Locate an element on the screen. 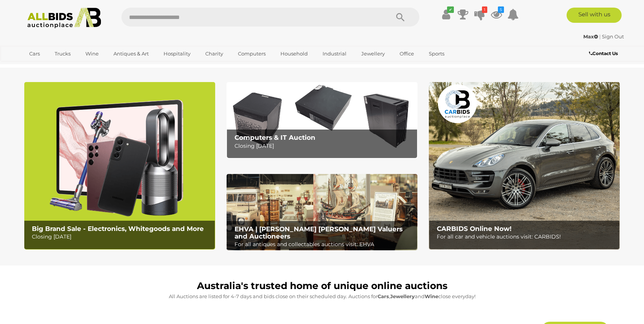 Image resolution: width=644 pixels, height=324 pixels. a: CARBIDS Online Now! CARBIDS Online Now! For all car and vehicle auctions visit: CARBIDS! is located at coordinates (524, 165).